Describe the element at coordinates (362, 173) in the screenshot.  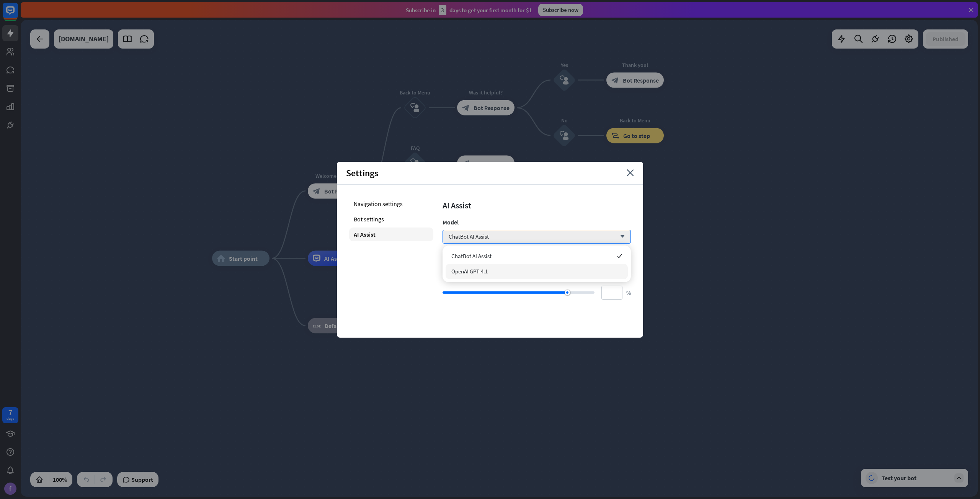
I see `span: Settings` at that location.